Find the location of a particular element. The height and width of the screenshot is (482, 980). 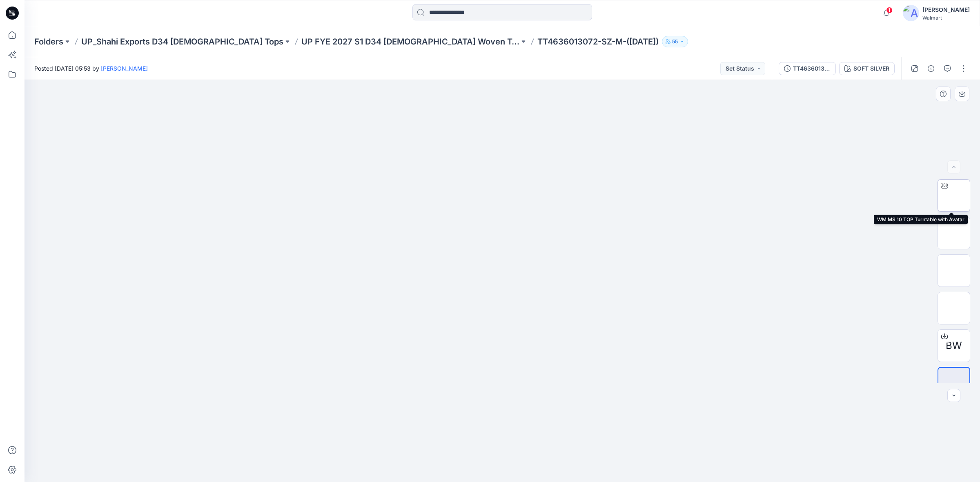

p: Folders is located at coordinates (49, 42).